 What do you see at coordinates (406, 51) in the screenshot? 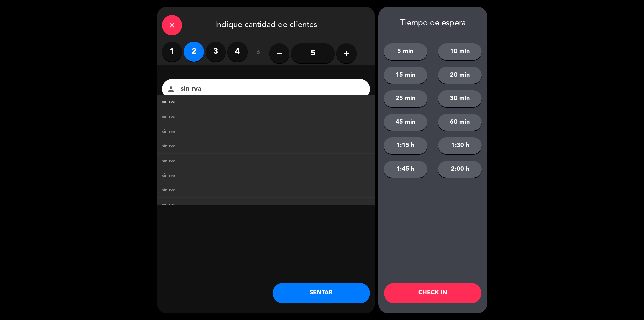
I see `button: 5 min` at bounding box center [406, 51].